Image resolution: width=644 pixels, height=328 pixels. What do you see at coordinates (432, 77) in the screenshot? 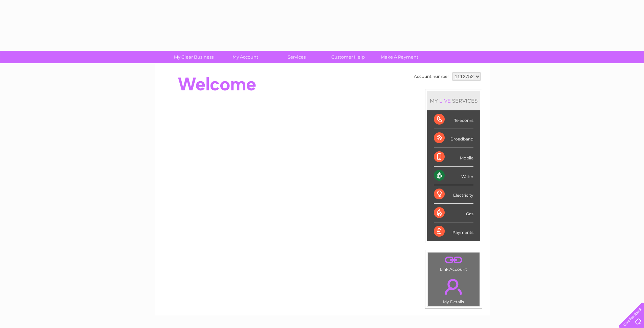
I see `td: Account number` at bounding box center [432, 77].